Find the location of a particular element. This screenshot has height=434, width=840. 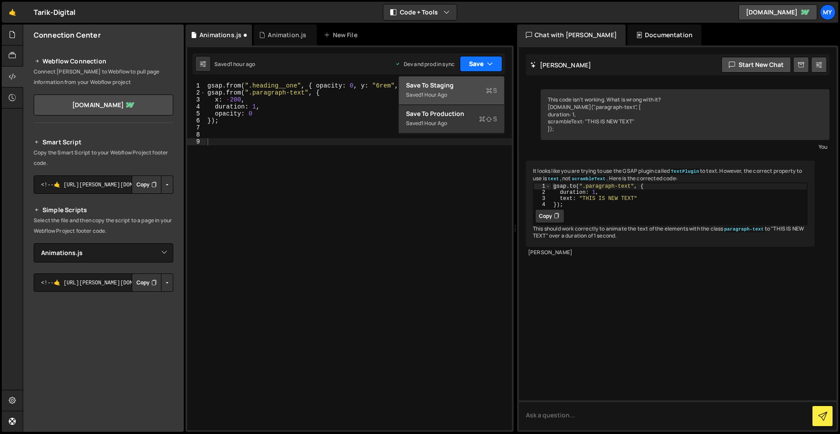

div: Tarik-Digital is located at coordinates (54, 12).